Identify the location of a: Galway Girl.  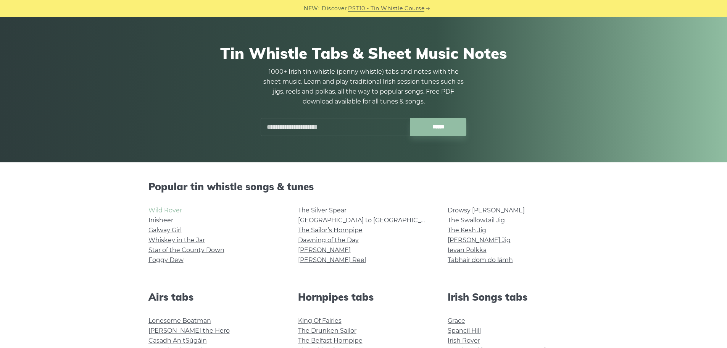
(165, 230).